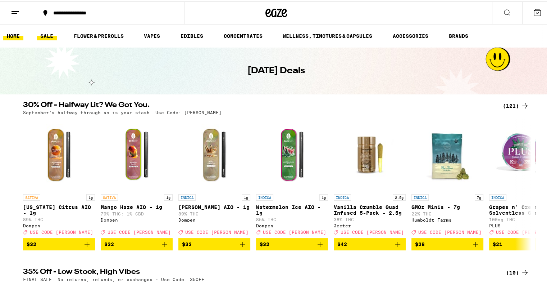  I want to click on a: ACCESSORIES, so click(411, 35).